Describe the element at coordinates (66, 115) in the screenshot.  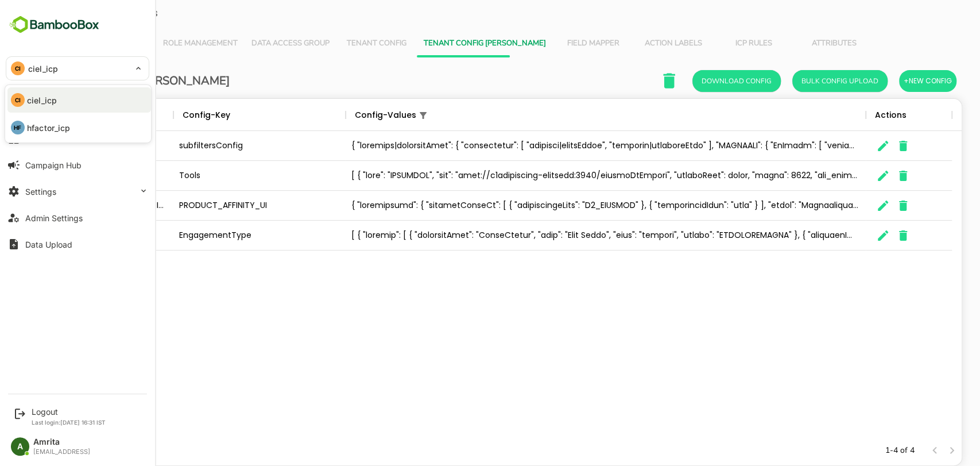
I see `div: Tool` at that location.